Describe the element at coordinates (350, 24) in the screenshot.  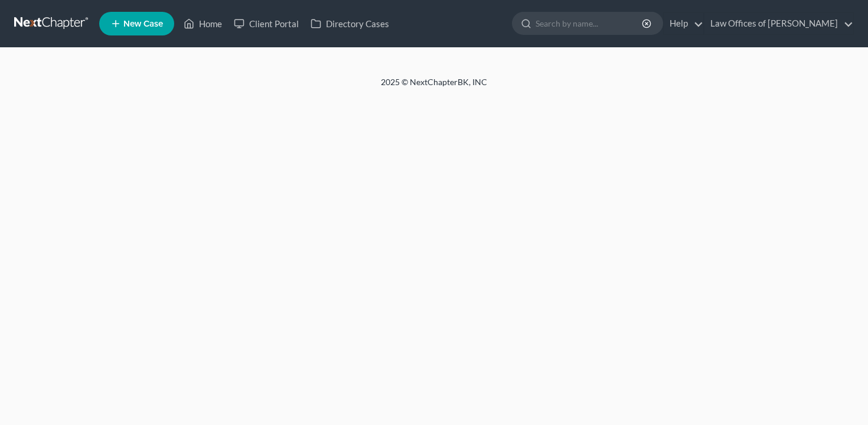
I see `a: Directory Cases` at that location.